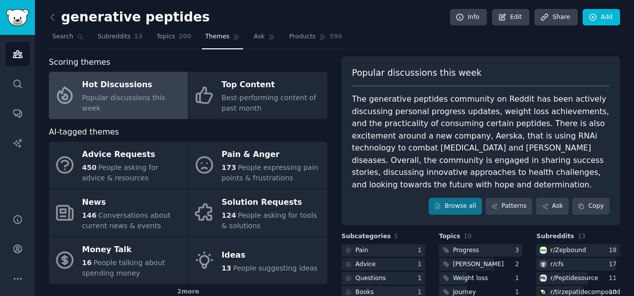 The height and width of the screenshot is (296, 634). What do you see at coordinates (466, 251) in the screenshot?
I see `div: Progress` at bounding box center [466, 251].